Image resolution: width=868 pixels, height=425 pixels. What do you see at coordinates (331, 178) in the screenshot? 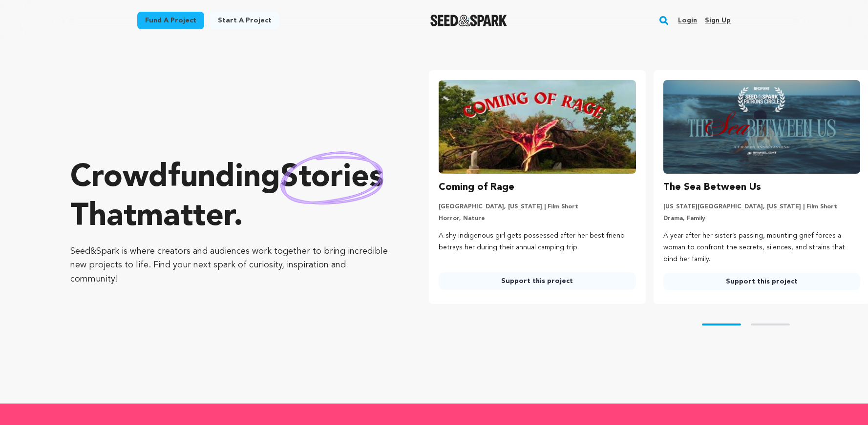
I see `img: hand sketched image` at bounding box center [331, 178].